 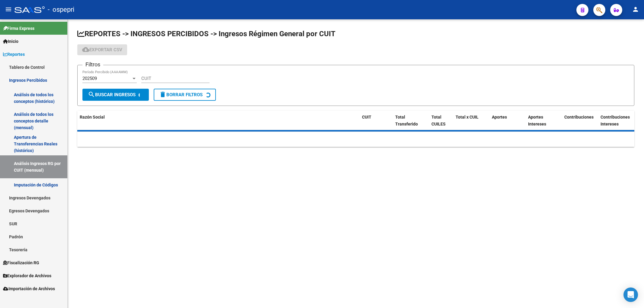 What do you see at coordinates (441, 120) in the screenshot?
I see `datatable-header-cell: Total CUILES` at bounding box center [441, 120].